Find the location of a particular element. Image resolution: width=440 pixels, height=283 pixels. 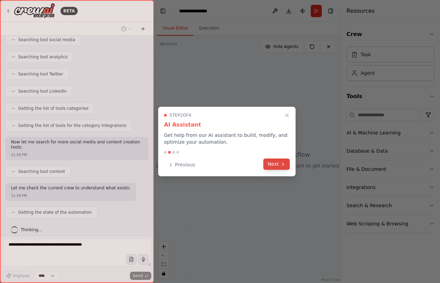

button: Next is located at coordinates (276, 164).